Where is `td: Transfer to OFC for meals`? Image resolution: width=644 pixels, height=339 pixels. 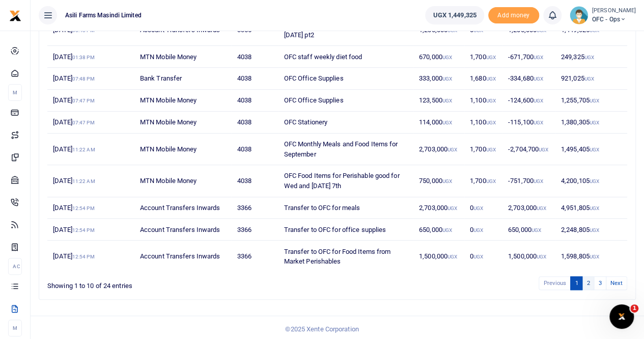 td: Transfer to OFC for meals is located at coordinates (345, 208).